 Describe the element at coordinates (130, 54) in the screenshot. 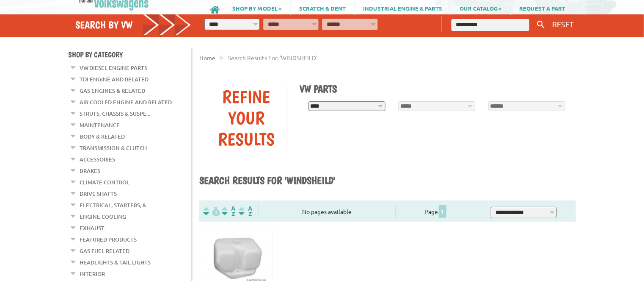

I see `h4: Shop By Category` at that location.